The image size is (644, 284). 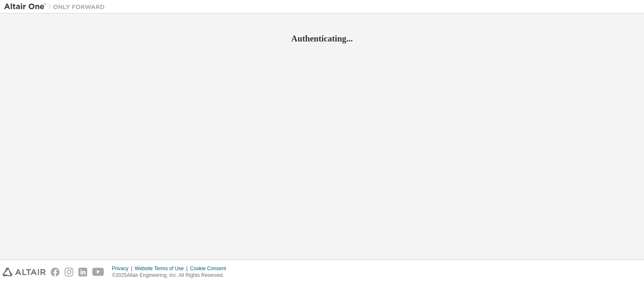 I want to click on img: youtube.svg, so click(x=98, y=272).